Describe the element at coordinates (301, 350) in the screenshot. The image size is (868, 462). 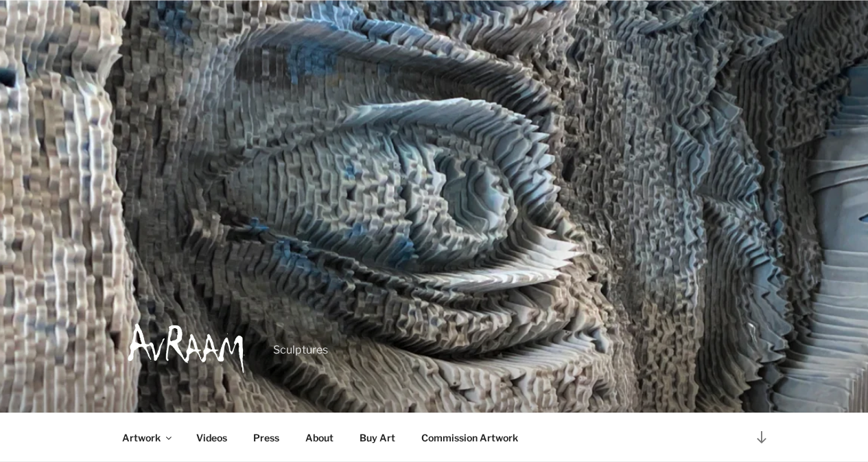
I see `p: Sculptures` at that location.